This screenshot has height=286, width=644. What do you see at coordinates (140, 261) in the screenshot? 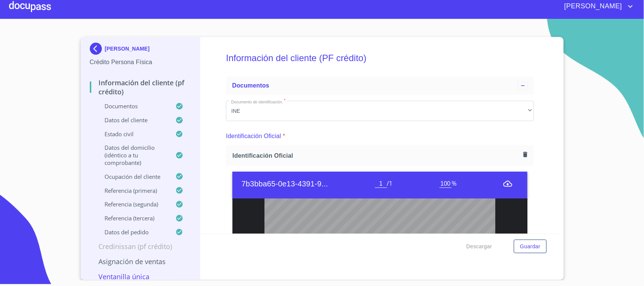
I see `p: Asignación de Ventas` at bounding box center [140, 261].